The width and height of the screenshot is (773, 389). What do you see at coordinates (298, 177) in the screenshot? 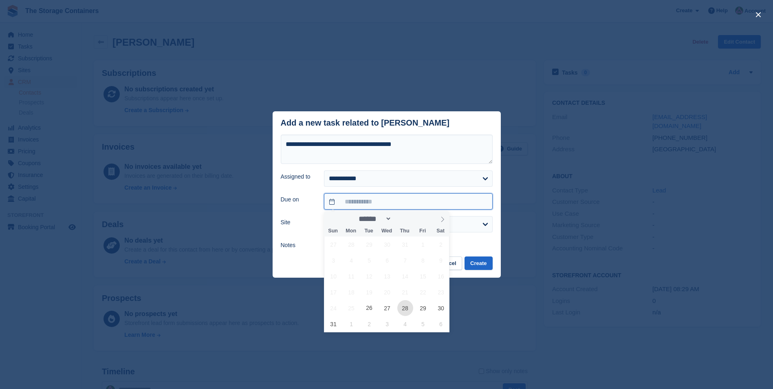
I see `label: Assigned to` at bounding box center [298, 177].